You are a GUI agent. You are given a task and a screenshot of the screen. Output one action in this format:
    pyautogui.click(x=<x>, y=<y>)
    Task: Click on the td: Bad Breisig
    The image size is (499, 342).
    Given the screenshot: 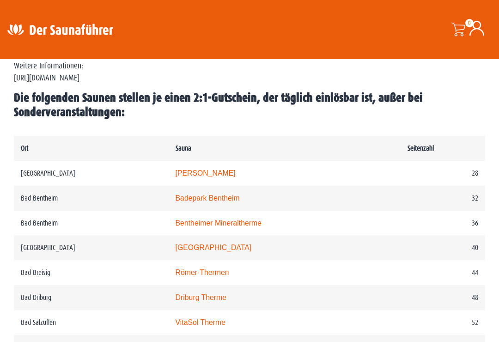 What is the action you would take?
    pyautogui.click(x=91, y=273)
    